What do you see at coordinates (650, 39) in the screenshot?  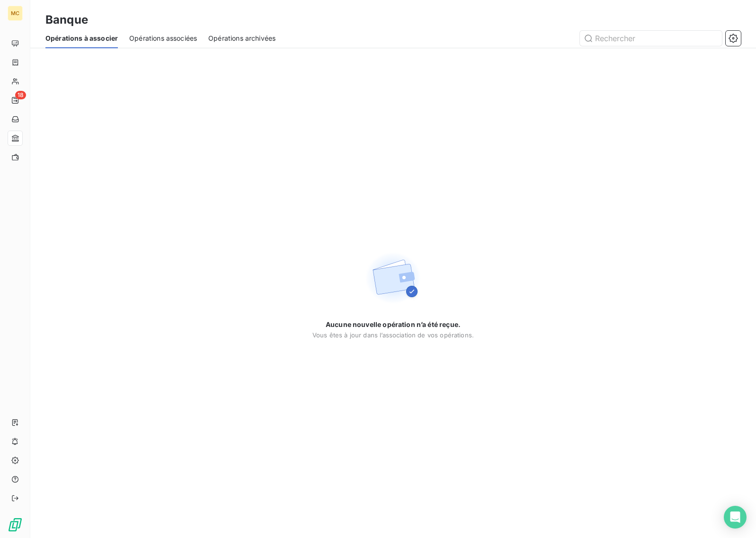 I see `input: Rechercher` at bounding box center [650, 39].